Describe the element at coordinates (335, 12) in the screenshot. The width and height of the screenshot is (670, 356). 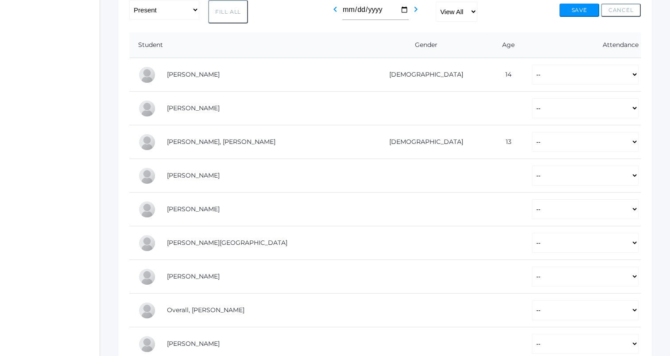
I see `a: chevron_left` at that location.